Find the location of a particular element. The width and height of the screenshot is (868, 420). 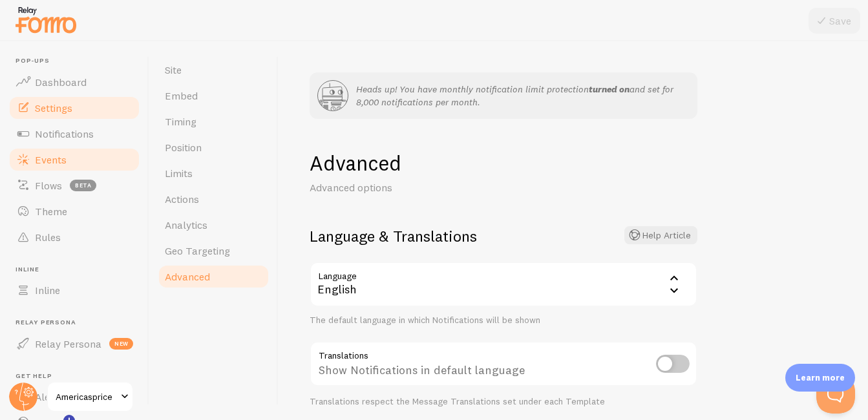

a: Advanced is located at coordinates (213, 277).